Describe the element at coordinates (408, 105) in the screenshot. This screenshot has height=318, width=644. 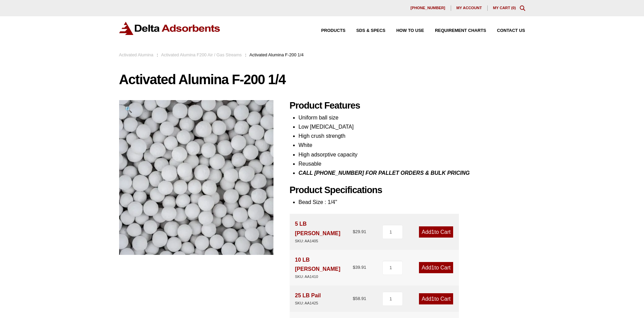
I see `h2: Product Features` at that location.